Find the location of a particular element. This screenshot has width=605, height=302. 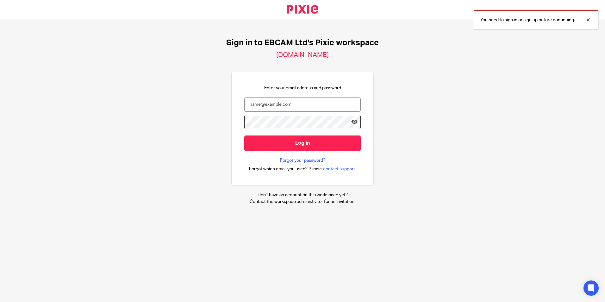

p: Don't have an account on this workspace yet? is located at coordinates (303, 195).